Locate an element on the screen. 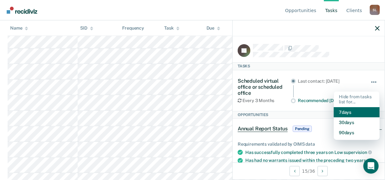 This screenshot has height=180, width=385. button: 30 days is located at coordinates (357, 123).